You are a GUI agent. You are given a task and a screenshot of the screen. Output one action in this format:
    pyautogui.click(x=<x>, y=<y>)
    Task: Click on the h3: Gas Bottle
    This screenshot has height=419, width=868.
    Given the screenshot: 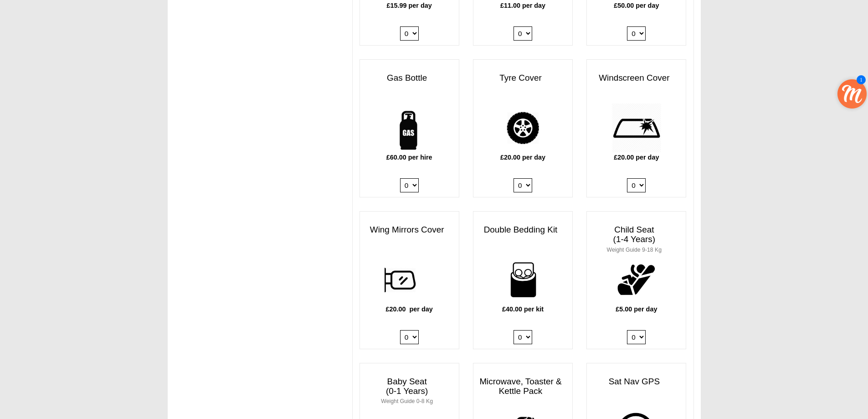 What is the action you would take?
    pyautogui.click(x=409, y=78)
    